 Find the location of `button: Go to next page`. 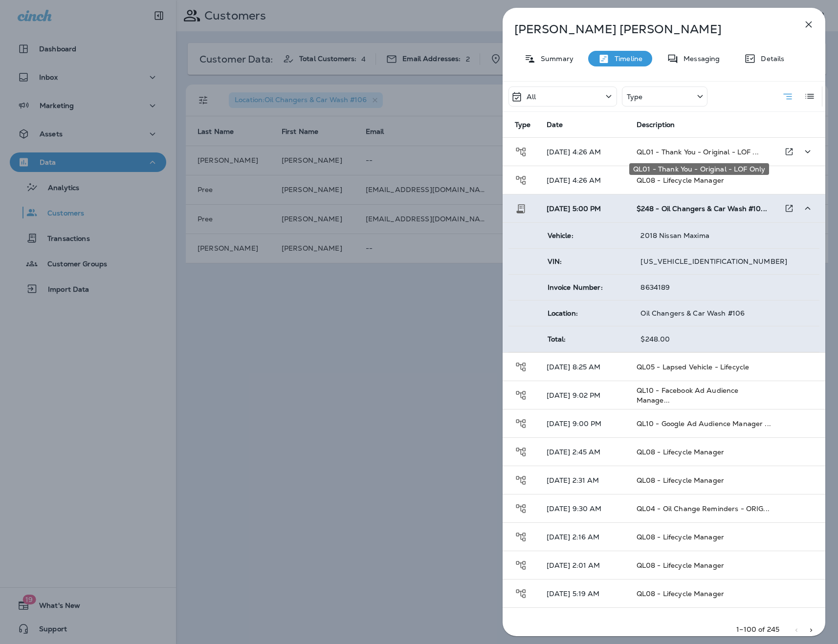

button: Go to next page is located at coordinates (811, 629).